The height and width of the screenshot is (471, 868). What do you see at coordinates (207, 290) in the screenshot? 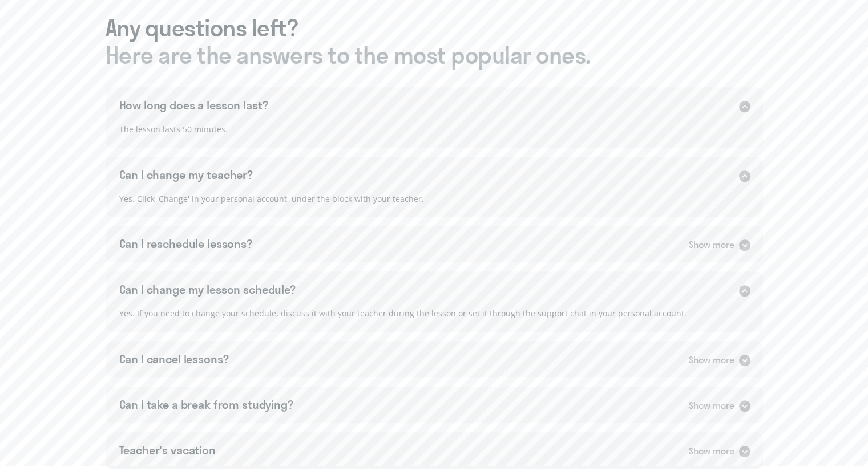
I see `div: Can I change my lesson schedule?` at bounding box center [207, 290].